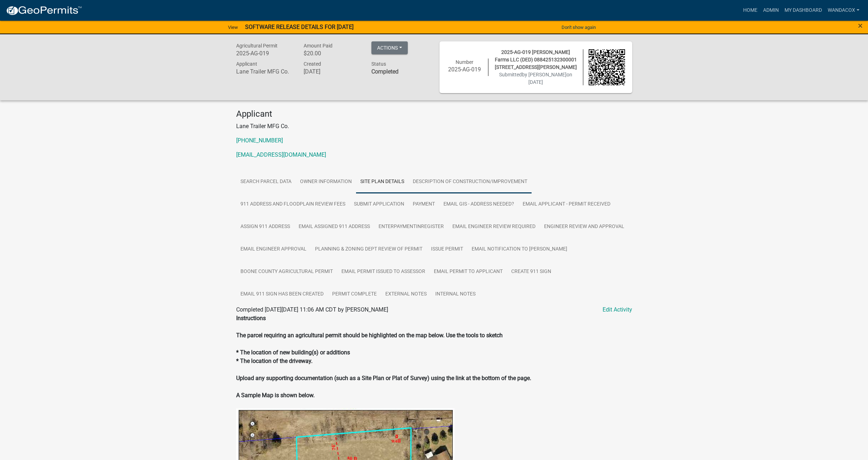 This screenshot has height=460, width=868. What do you see at coordinates (379, 204) in the screenshot?
I see `a: Submit Application` at bounding box center [379, 204].